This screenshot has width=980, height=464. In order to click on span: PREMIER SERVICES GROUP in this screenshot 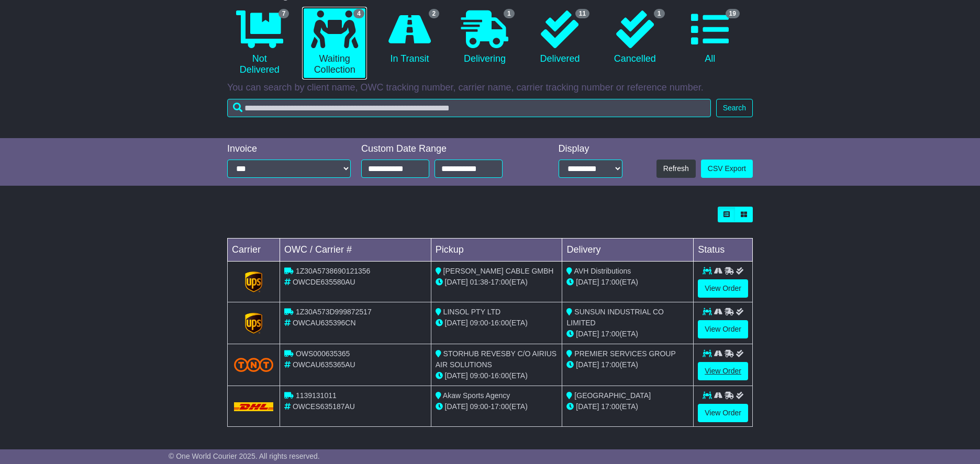, I will do `click(624, 354)`.